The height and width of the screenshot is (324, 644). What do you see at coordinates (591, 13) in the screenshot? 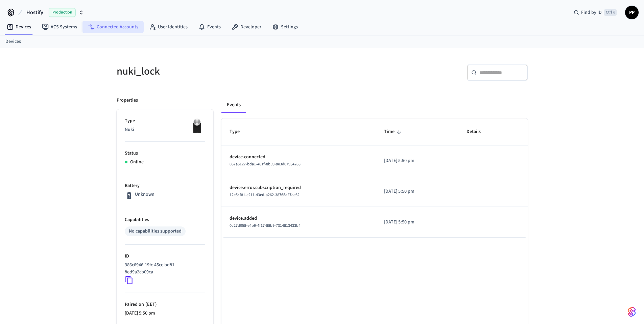
I see `span: Find by ID` at bounding box center [591, 13].